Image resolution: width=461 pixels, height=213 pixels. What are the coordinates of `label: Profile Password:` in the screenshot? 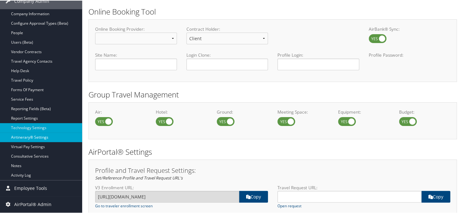 It's located at (410, 60).